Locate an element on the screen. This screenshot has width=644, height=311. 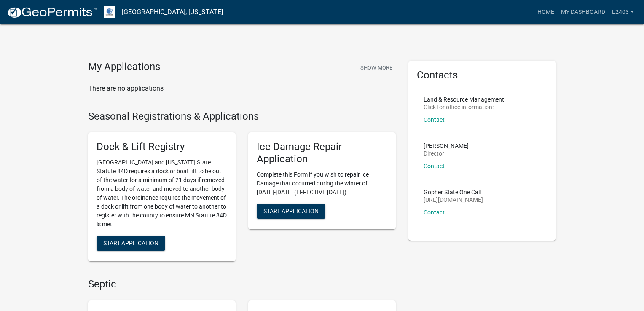
p: Gopher State One Call is located at coordinates (453, 193).